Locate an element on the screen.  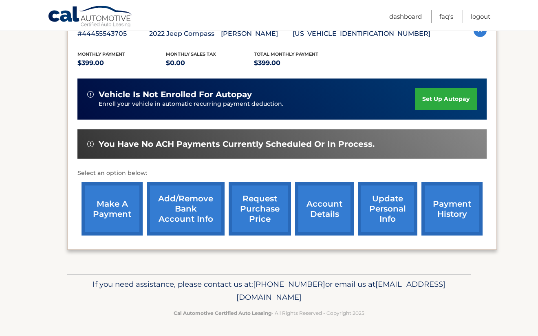
a: FAQ's is located at coordinates (446, 16).